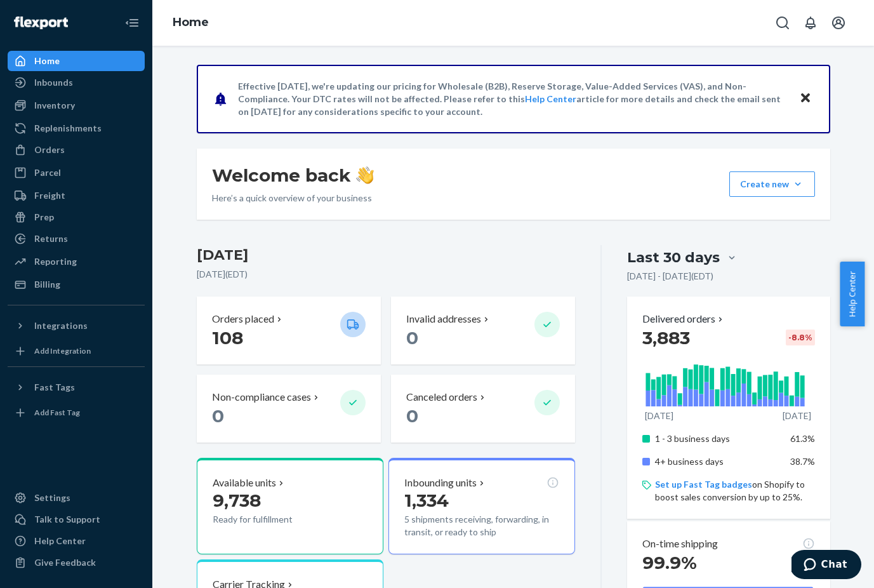  Describe the element at coordinates (290, 506) in the screenshot. I see `button: Available units9,738Ready for fulfillment` at that location.